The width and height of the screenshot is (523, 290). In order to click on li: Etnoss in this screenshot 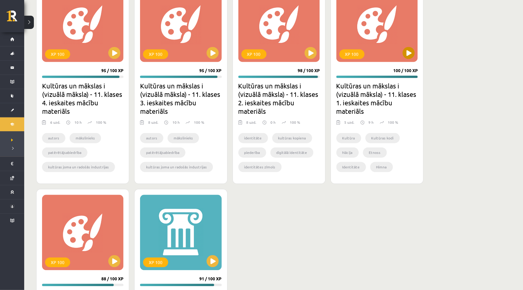, I will do `click(374, 153)`.